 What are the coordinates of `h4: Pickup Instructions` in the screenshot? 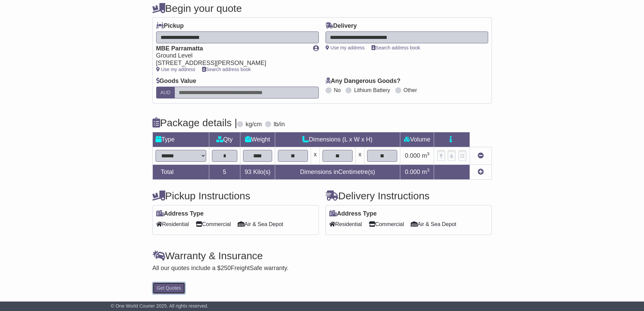 It's located at (236, 196).